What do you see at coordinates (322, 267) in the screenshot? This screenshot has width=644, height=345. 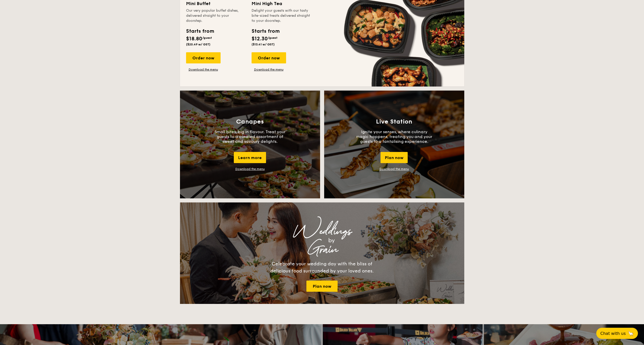 I see `div: Celebrate your wedding day with the bliss of delicious food surrounded by your loved ones.` at bounding box center [322, 267].